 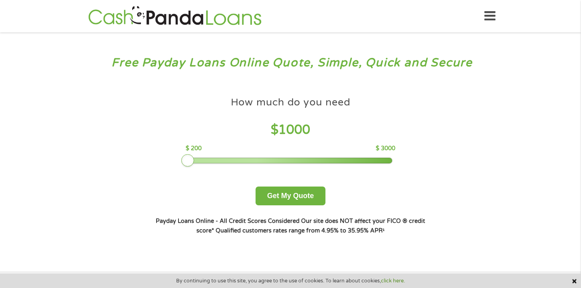 What do you see at coordinates (291, 63) in the screenshot?
I see `h3: Free Payday Loans Online Quote, Simple, Quick and Secure` at bounding box center [291, 63].